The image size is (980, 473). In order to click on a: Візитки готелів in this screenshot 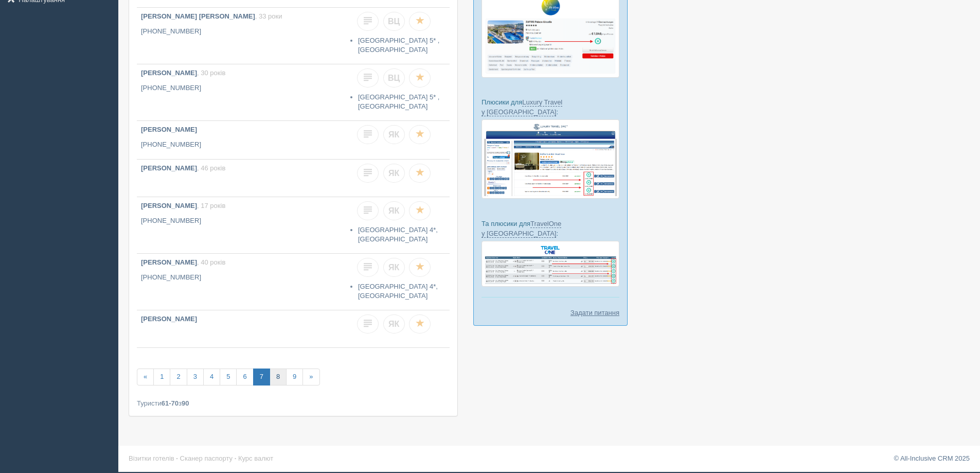, I will do `click(151, 458)`.